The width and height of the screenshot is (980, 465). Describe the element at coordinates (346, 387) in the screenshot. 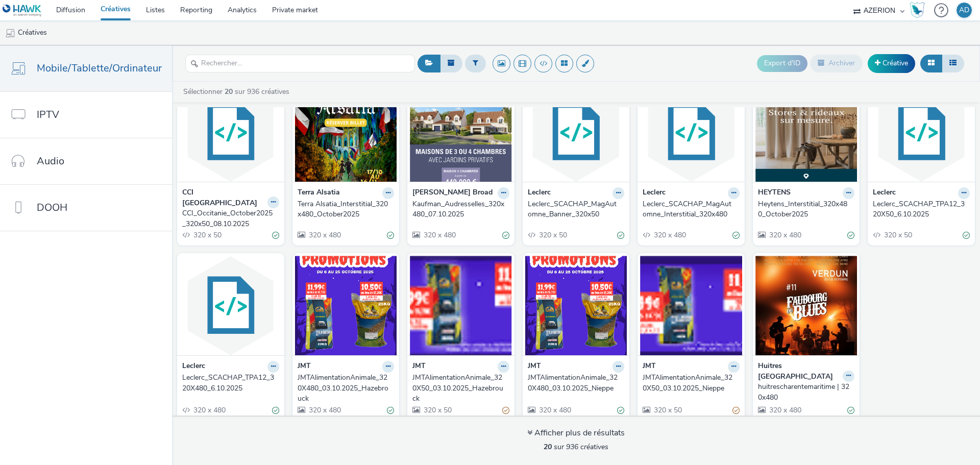

I see `a: JMTAlimentationAnimale_320X480_03.10.2025_Hazebrouck` at that location.